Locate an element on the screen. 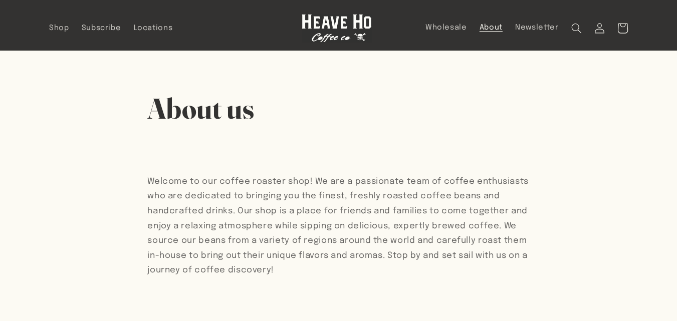 Image resolution: width=677 pixels, height=321 pixels. span: Subscribe is located at coordinates (101, 28).